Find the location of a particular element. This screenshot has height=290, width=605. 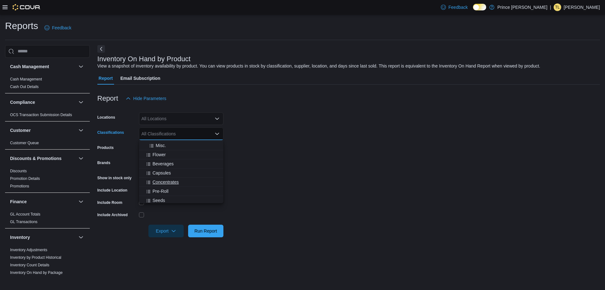

span: Hide Parameters is located at coordinates (150, 98).